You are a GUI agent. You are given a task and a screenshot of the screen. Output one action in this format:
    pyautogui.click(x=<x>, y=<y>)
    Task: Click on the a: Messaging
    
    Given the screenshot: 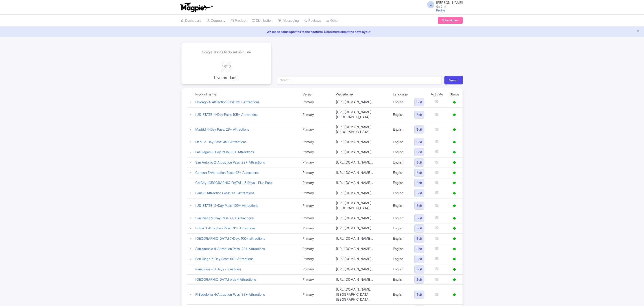 What is the action you would take?
    pyautogui.click(x=289, y=21)
    